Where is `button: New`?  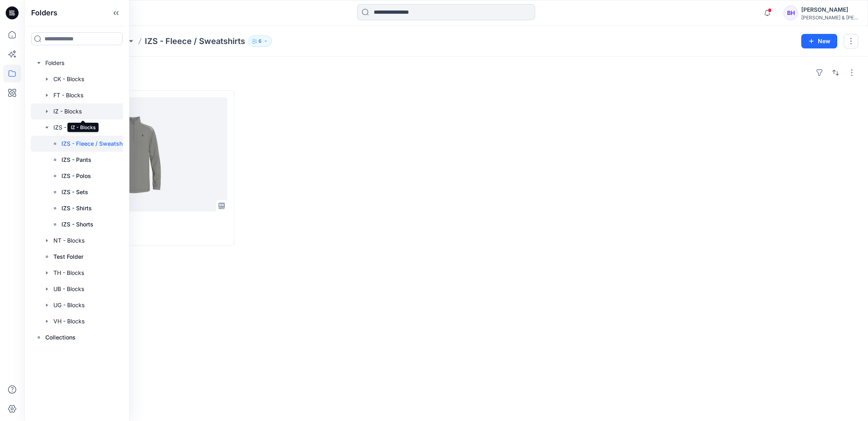 button: New is located at coordinates (819, 41).